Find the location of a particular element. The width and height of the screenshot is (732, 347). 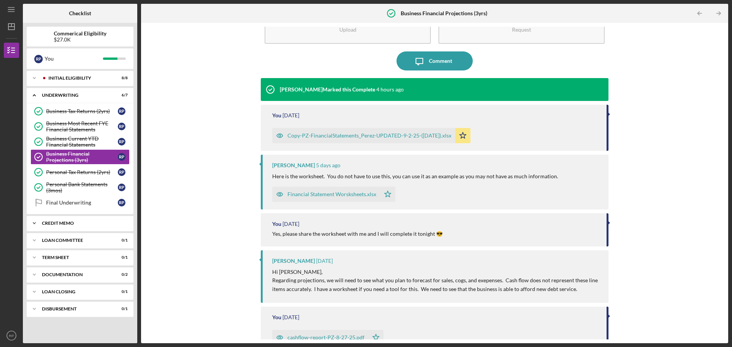

time: 2025-08-29 14:33 is located at coordinates (328, 165).